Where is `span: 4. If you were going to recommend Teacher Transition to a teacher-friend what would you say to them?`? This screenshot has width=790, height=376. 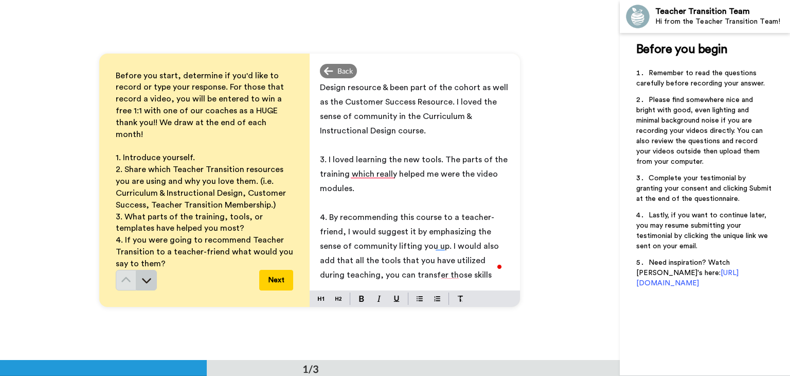
span: 4. If you were going to recommend Teacher Transition to a teacher-friend what would you say to them? is located at coordinates (205, 252).